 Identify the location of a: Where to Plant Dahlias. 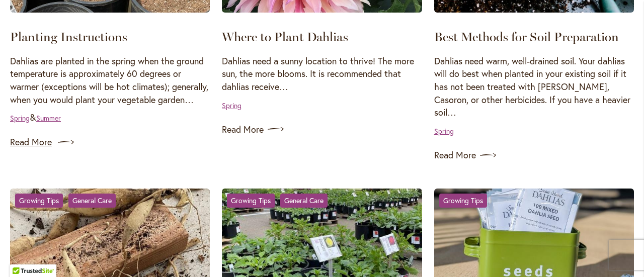
(285, 36).